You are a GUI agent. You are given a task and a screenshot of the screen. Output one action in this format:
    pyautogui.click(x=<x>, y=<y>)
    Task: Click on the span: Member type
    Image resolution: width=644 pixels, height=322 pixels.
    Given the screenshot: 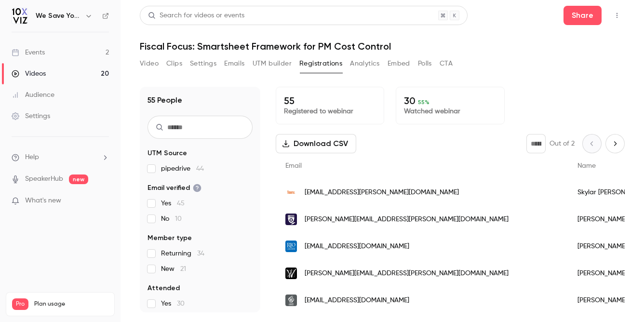 What is the action you would take?
    pyautogui.click(x=169, y=238)
    